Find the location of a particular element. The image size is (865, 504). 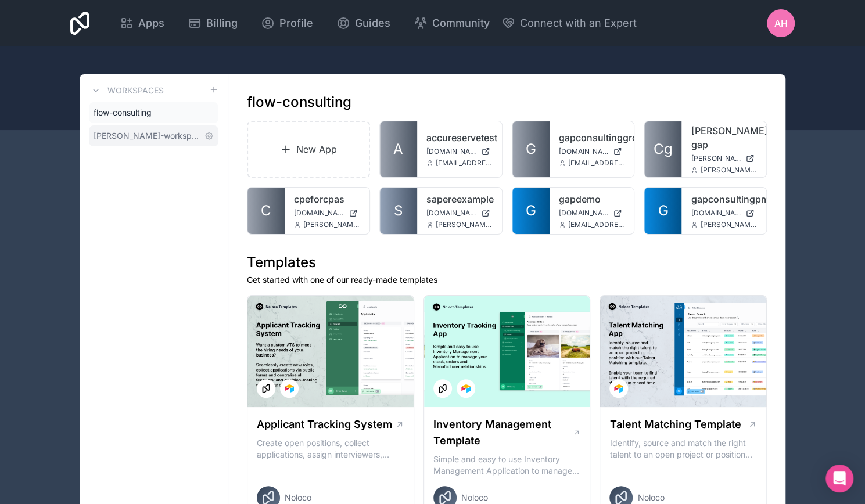

span: Profile is located at coordinates (296, 24).